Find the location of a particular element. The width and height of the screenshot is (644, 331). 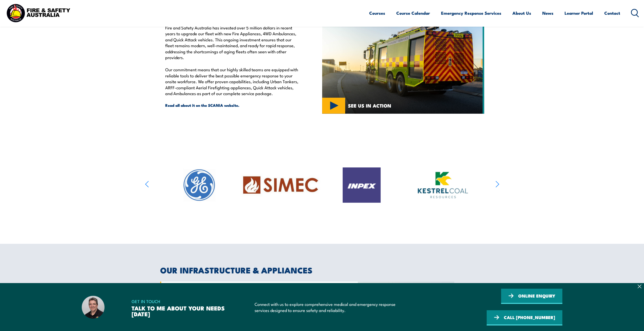

p: Fire and Safety Australia has invested over 5 million dollars in recent years to upgrade our flee... is located at coordinates (232, 42).